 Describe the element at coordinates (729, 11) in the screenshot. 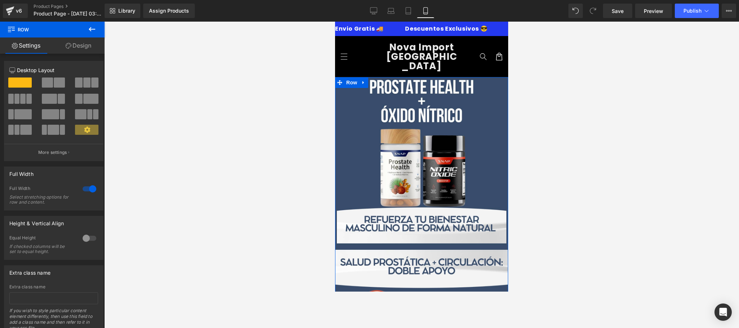

I see `button: More` at that location.